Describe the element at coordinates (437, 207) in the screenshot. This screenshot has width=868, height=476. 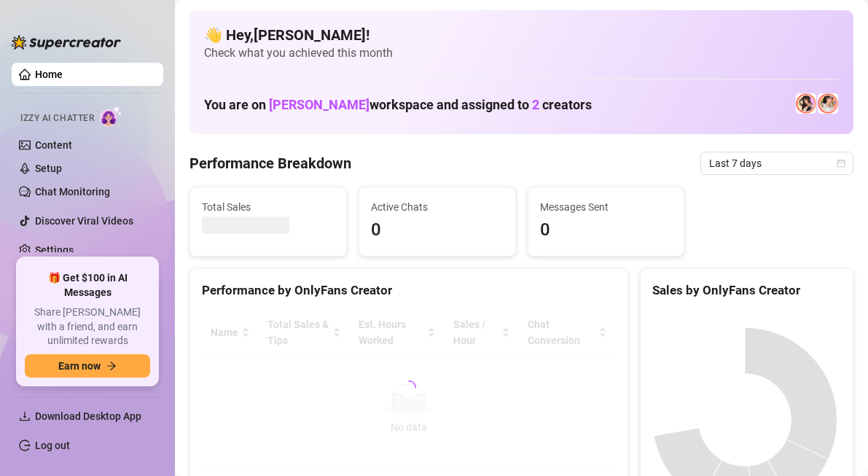
I see `span: Active Chats` at that location.